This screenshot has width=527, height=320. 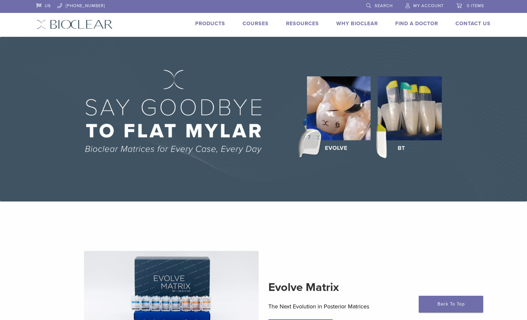 What do you see at coordinates (356, 287) in the screenshot?
I see `h2: Evolve Matrix` at bounding box center [356, 287].